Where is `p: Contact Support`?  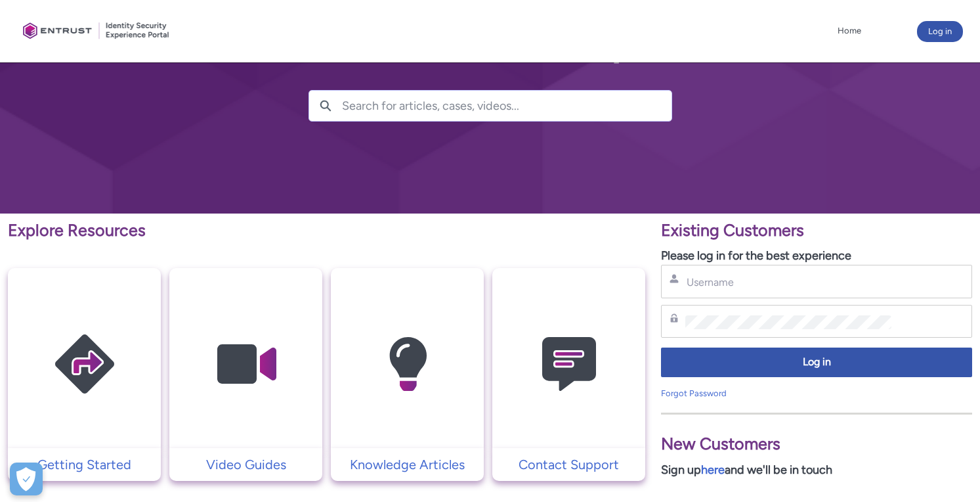
p: Contact Support is located at coordinates (568, 465).